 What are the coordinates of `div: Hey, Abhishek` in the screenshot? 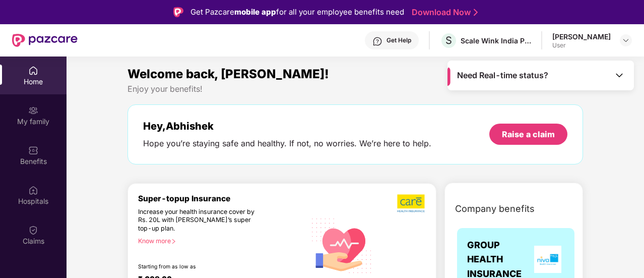 It's located at (287, 126).